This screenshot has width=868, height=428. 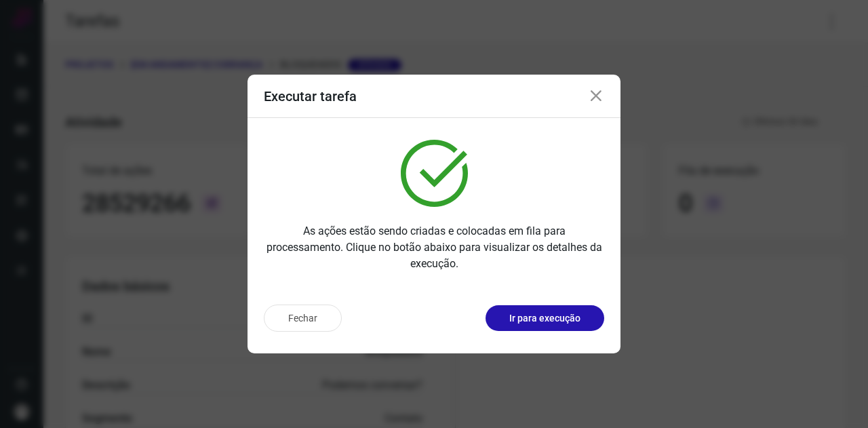 What do you see at coordinates (434, 173) in the screenshot?
I see `img: verified.svg` at bounding box center [434, 173].